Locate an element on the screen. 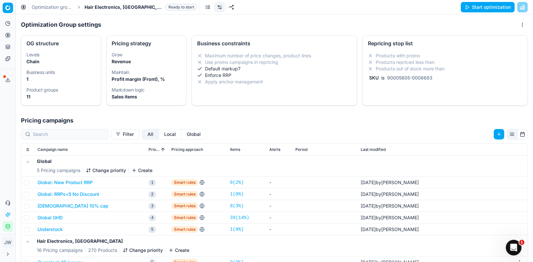 The width and height of the screenshot is (533, 262). span: is is located at coordinates (383, 78).